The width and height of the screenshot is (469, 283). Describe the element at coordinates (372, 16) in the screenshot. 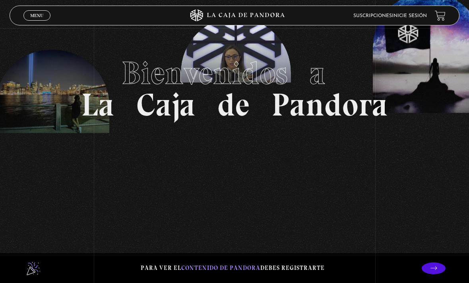

I see `a: Suscripciones` at that location.